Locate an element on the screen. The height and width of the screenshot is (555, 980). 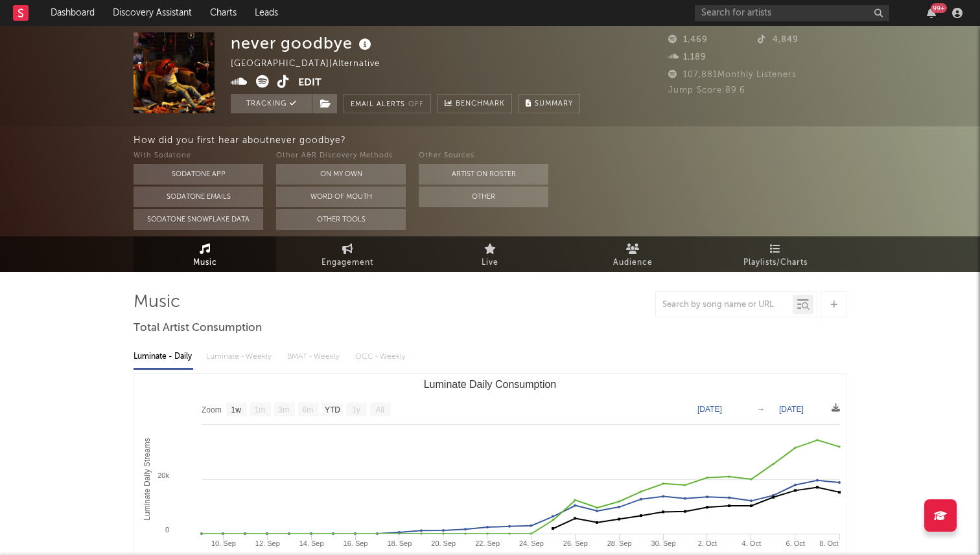
button: Other is located at coordinates (484, 197).